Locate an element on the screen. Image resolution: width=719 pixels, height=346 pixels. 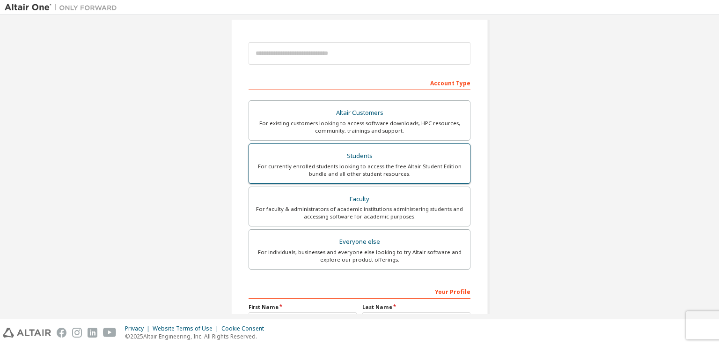
div: Students is located at coordinates (360, 156).